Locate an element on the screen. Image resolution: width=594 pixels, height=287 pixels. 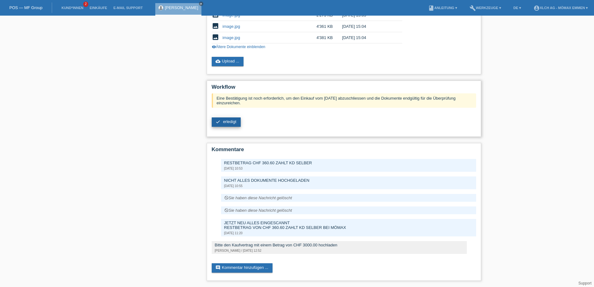
a: account_circleXLCH AG - Mömax Emmen ▾ is located at coordinates (561, 8).